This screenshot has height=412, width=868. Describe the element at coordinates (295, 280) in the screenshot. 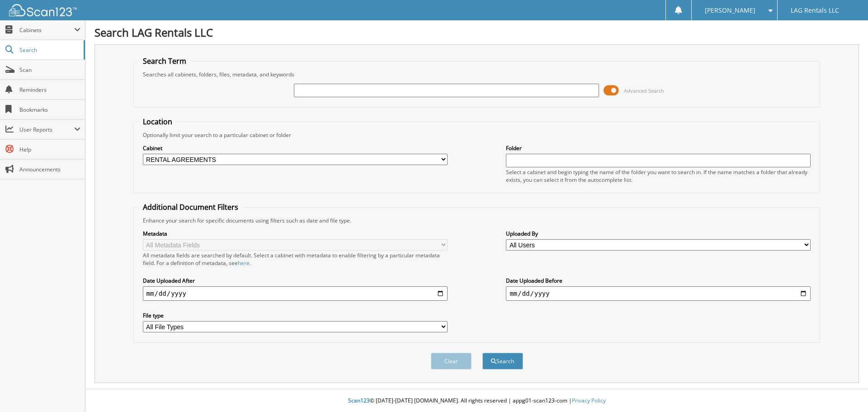

I see `label: Date Uploaded After` at that location.